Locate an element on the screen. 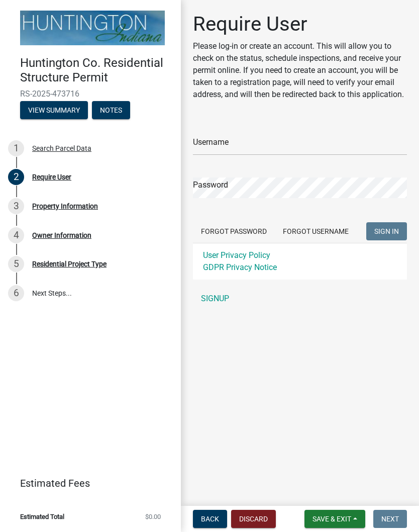 This screenshot has width=419, height=532. span: Next is located at coordinates (390, 519).